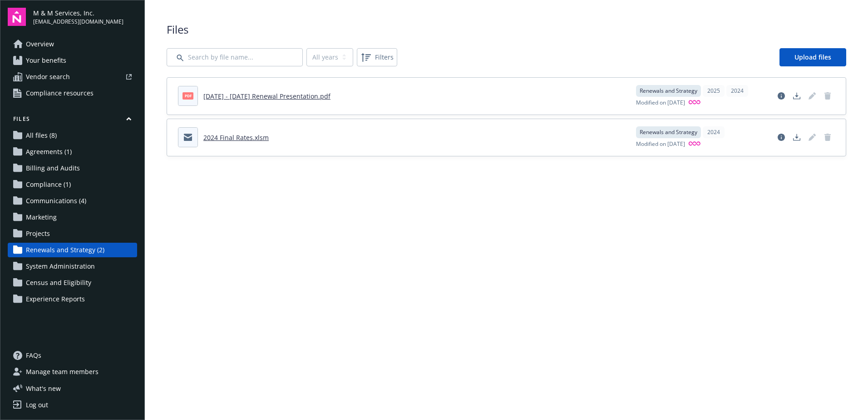  I want to click on a: Marketing, so click(72, 217).